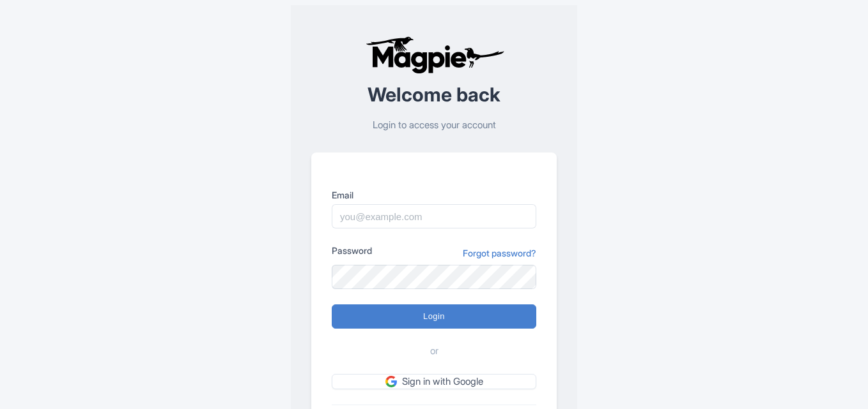 This screenshot has height=409, width=868. Describe the element at coordinates (434, 216) in the screenshot. I see `input: you@example.com` at that location.